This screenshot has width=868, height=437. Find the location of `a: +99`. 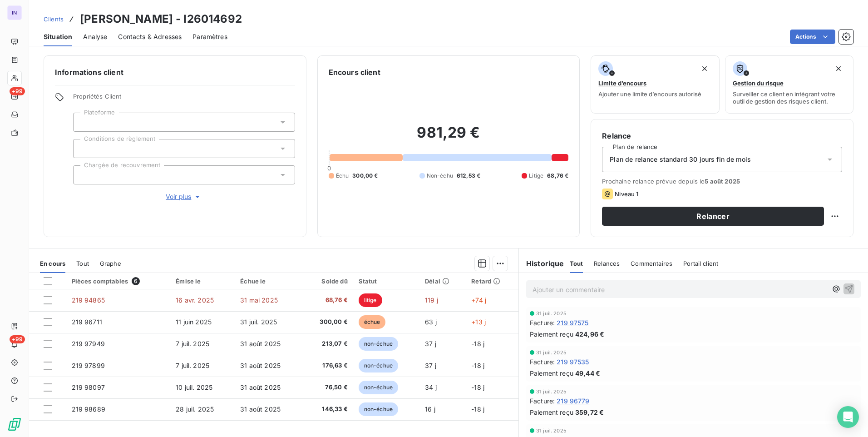

a: +99 is located at coordinates (14, 96).